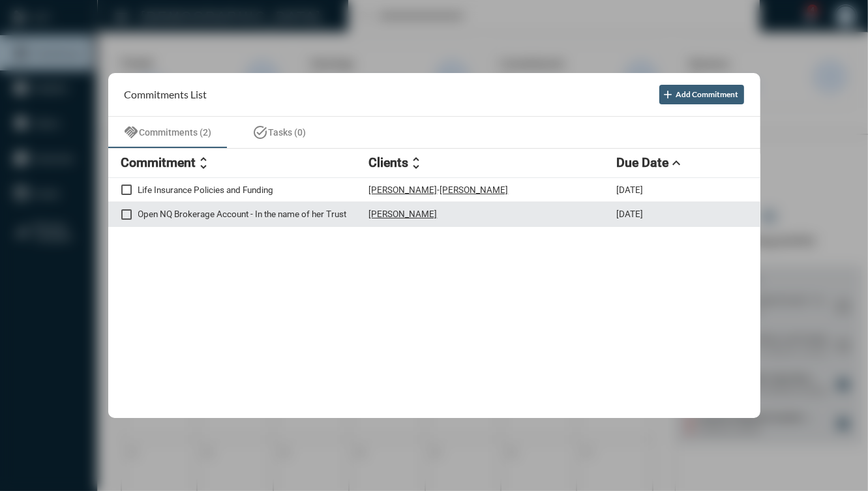 The image size is (868, 491). I want to click on h2: Commitments List, so click(165, 94).